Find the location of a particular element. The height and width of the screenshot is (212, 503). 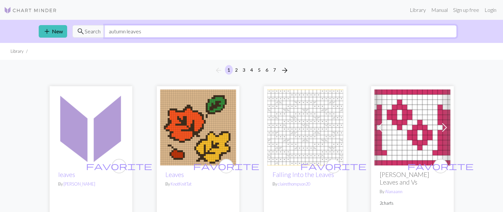

a: Alanaann is located at coordinates (394, 192).